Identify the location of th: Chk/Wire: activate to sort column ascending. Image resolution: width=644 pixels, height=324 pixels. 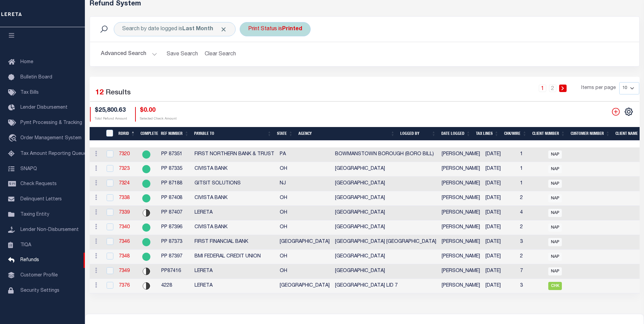
(515, 134).